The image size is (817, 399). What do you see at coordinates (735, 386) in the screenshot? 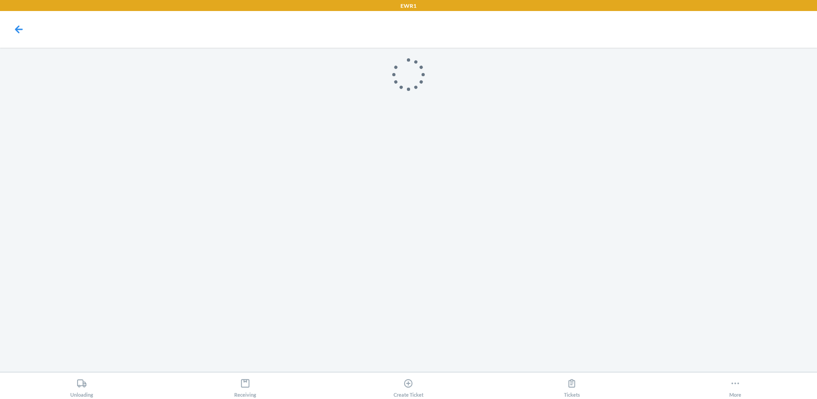
I see `div: More` at bounding box center [735, 386].